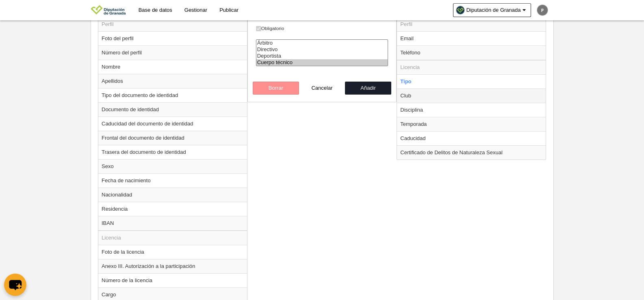 This screenshot has width=644, height=300. I want to click on button: chat-button, so click(15, 285).